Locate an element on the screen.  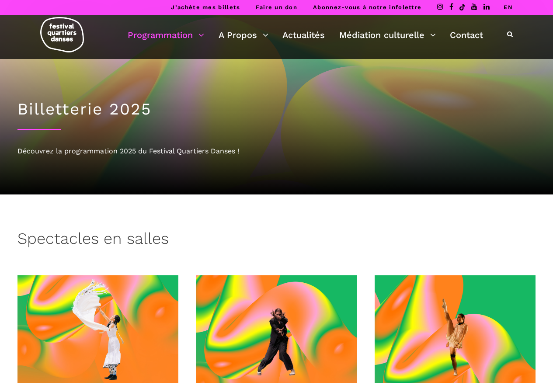
a: J’achète mes billets is located at coordinates (206, 7).